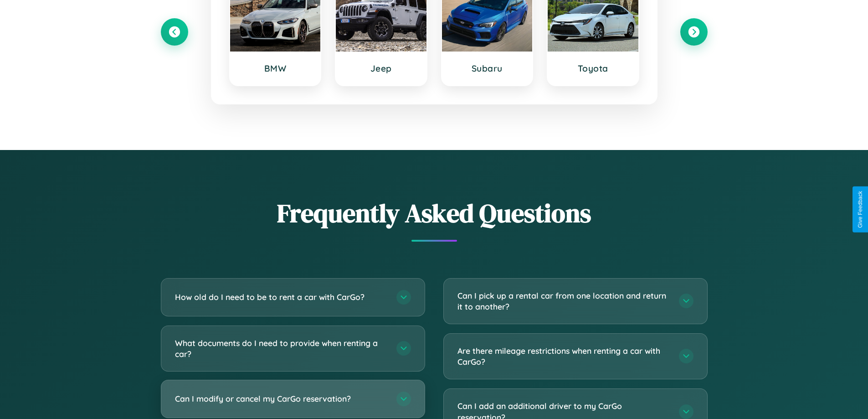 The height and width of the screenshot is (419, 868). I want to click on h3: BMW, so click(275, 69).